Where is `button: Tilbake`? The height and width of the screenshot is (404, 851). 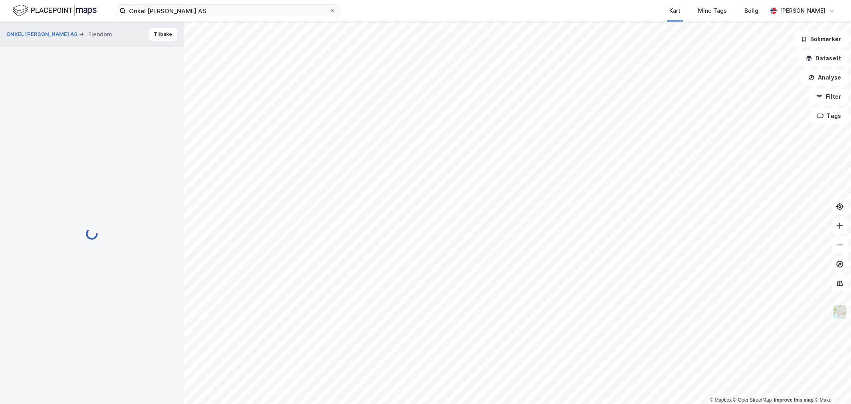 button: Tilbake is located at coordinates (163, 34).